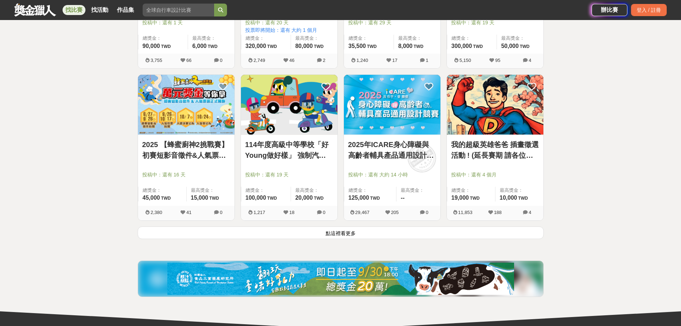 This screenshot has width=681, height=326. What do you see at coordinates (292, 212) in the screenshot?
I see `span: 18` at bounding box center [292, 212].